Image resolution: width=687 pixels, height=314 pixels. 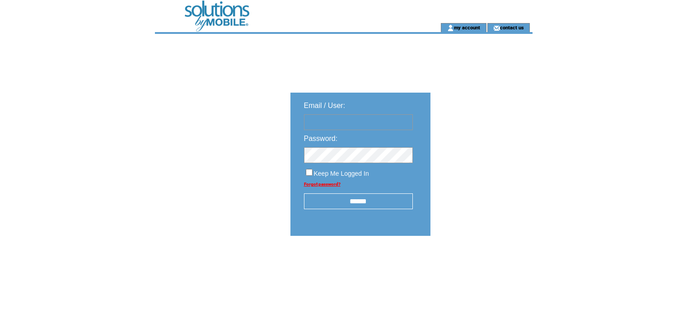 What do you see at coordinates (321, 138) in the screenshot?
I see `span: Password:` at bounding box center [321, 138].